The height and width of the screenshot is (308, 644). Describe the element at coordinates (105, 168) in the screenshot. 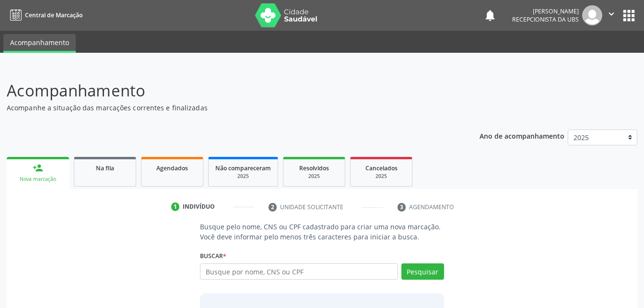

I see `span: Na fila` at that location.